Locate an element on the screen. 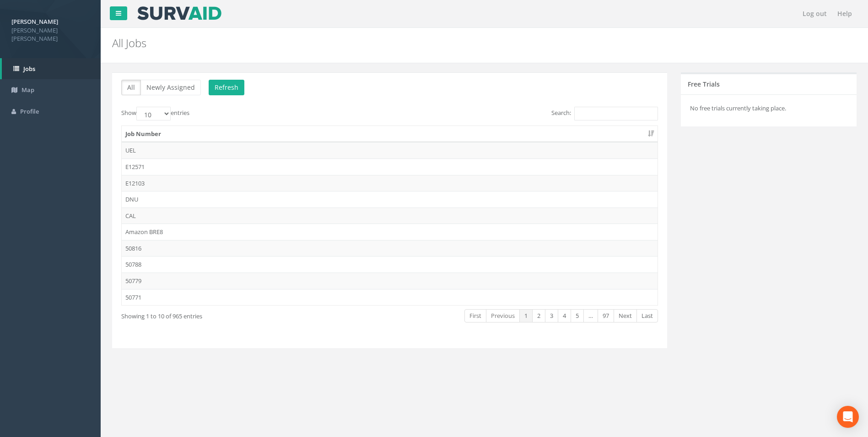  input: Search: is located at coordinates (616, 113).